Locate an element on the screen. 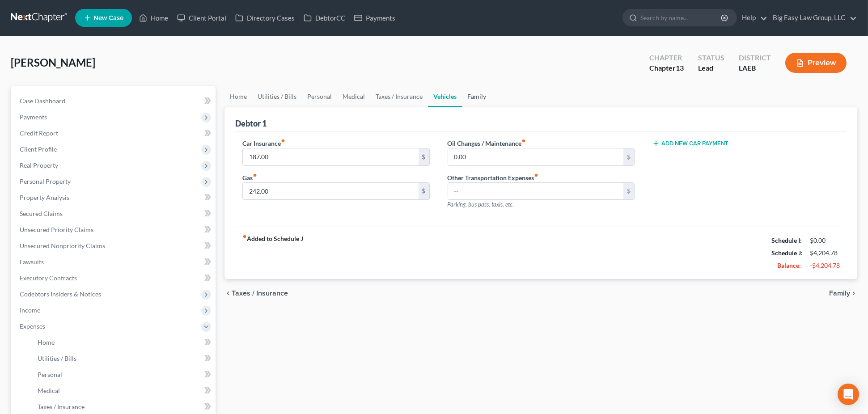 The width and height of the screenshot is (868, 414). div: Status is located at coordinates (711, 58).